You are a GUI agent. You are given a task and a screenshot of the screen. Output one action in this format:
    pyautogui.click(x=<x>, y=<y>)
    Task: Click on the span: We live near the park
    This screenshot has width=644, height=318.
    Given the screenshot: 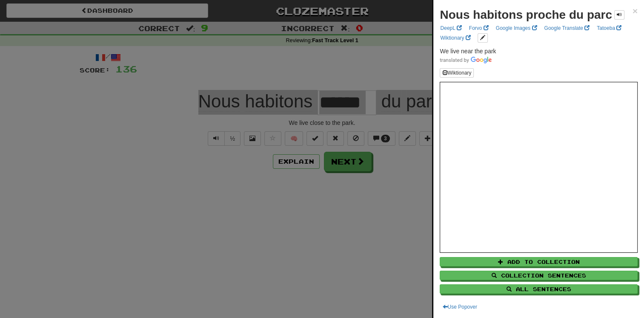 What is the action you would take?
    pyautogui.click(x=468, y=51)
    